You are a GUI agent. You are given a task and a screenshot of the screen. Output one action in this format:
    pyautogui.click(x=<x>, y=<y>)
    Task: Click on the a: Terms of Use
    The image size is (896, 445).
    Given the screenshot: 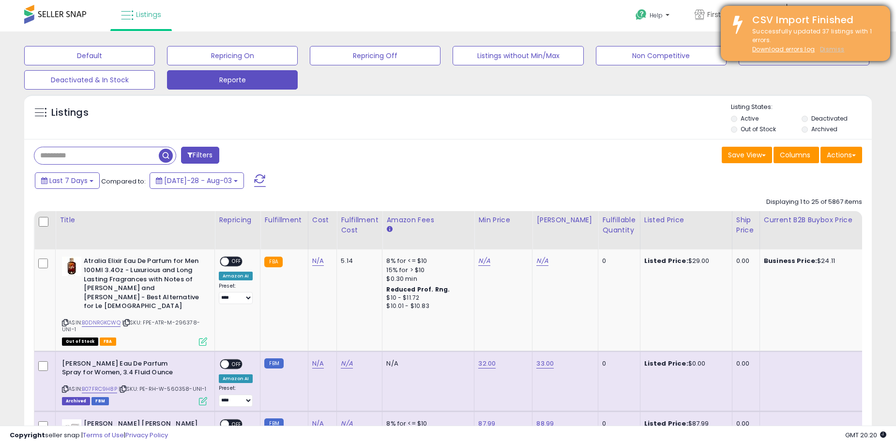 What is the action you would take?
    pyautogui.click(x=103, y=435)
    